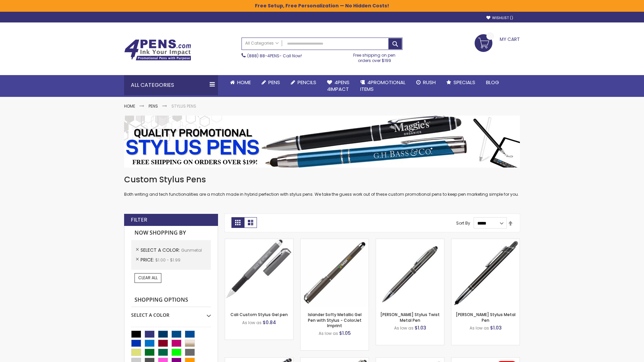 Image resolution: width=644 pixels, height=362 pixels. I want to click on strong: Grid, so click(238, 223).